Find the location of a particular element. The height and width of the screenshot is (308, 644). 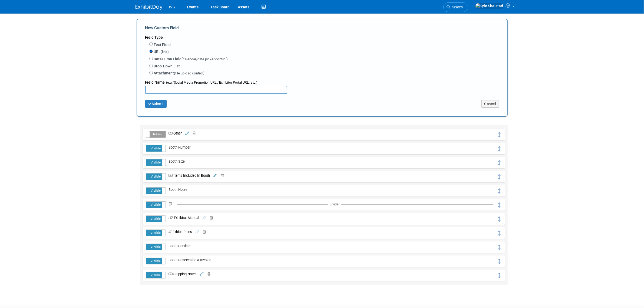

span: IVS is located at coordinates (172, 7).